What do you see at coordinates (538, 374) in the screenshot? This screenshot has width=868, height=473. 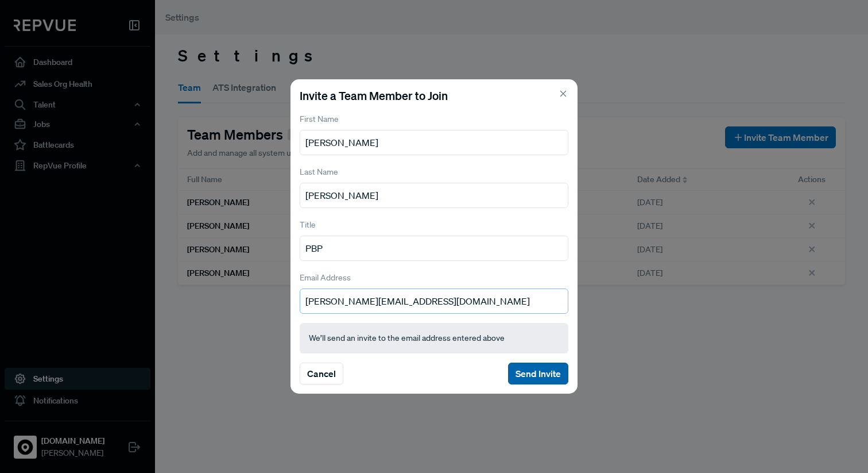 I see `button: Send Invite` at bounding box center [538, 374].